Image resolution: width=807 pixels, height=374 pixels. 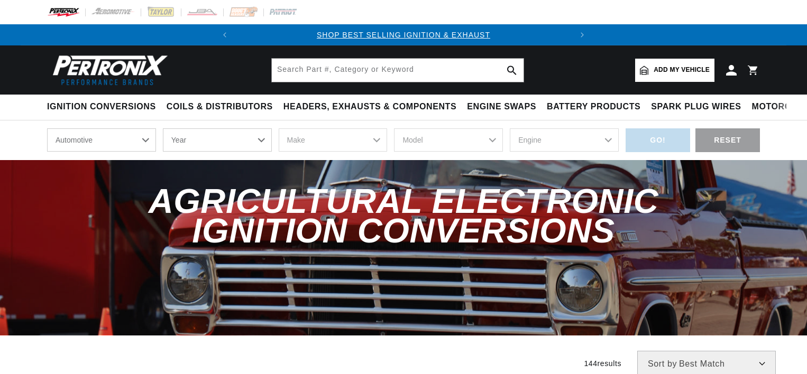 I want to click on button: Translation missing: en.sections.announcements.previous_announcement, so click(x=225, y=35).